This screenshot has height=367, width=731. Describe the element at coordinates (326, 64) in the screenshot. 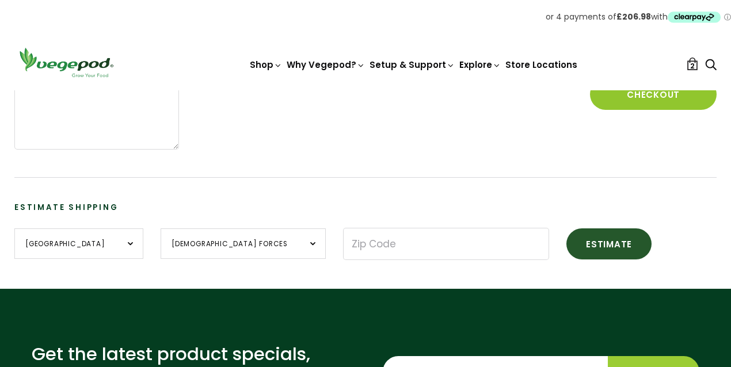

I see `a: Why Vegepod?` at that location.